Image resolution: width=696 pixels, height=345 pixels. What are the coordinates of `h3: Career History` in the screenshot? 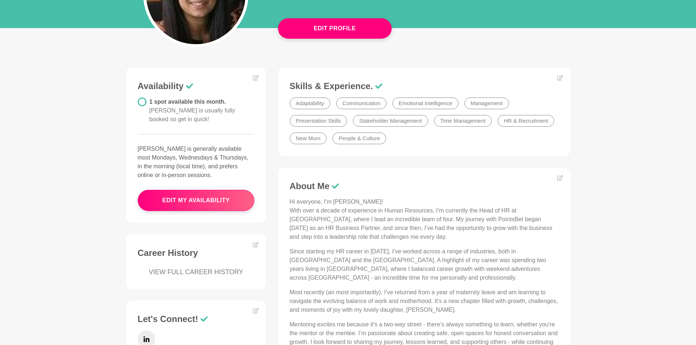 It's located at (196, 253).